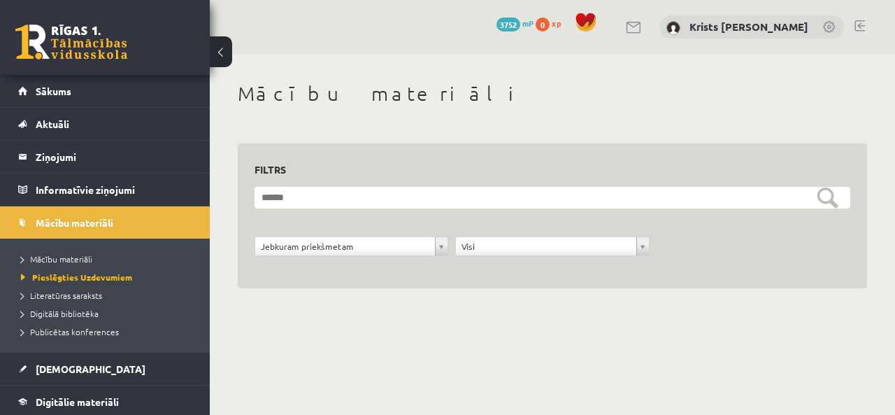 This screenshot has height=415, width=895. Describe the element at coordinates (105, 124) in the screenshot. I see `a: Aktuāli` at that location.